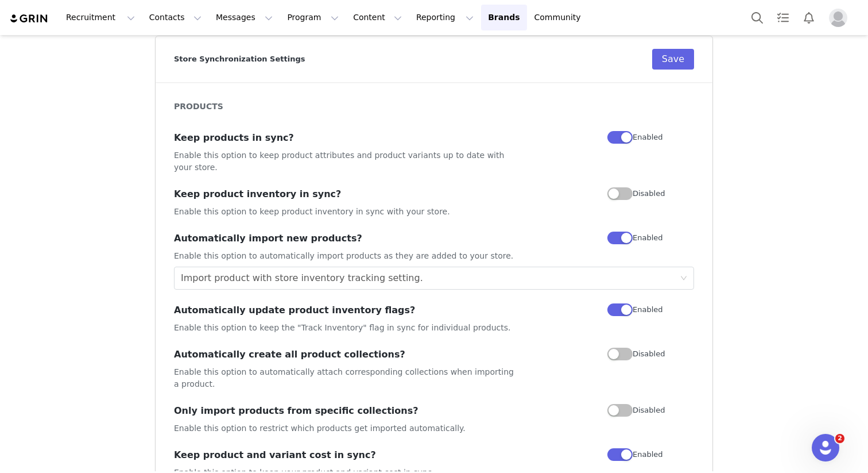 The image size is (868, 473). I want to click on a: grin logo, so click(29, 19).